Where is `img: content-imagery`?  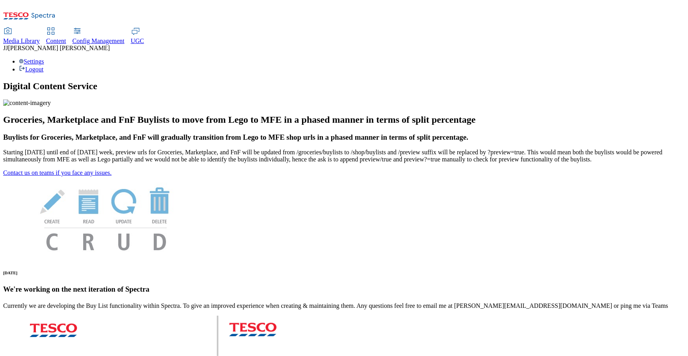 img: content-imagery is located at coordinates (27, 103).